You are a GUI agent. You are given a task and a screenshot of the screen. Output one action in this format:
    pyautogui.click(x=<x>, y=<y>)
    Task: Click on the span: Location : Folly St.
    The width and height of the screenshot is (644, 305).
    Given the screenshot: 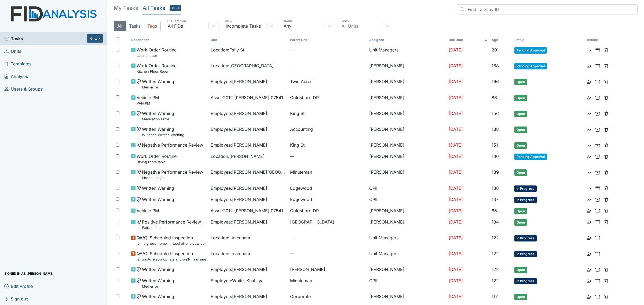 What is the action you would take?
    pyautogui.click(x=228, y=50)
    